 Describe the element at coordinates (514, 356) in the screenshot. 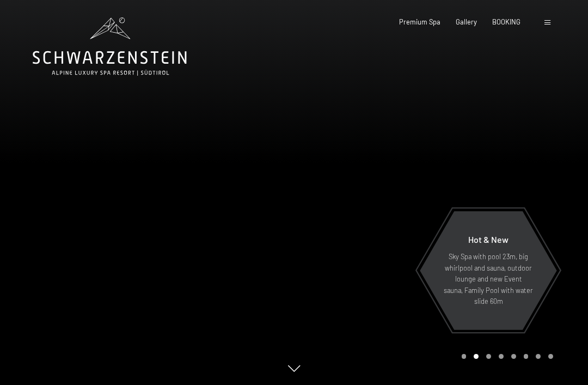

I see `div: Carousel Page 5` at that location.